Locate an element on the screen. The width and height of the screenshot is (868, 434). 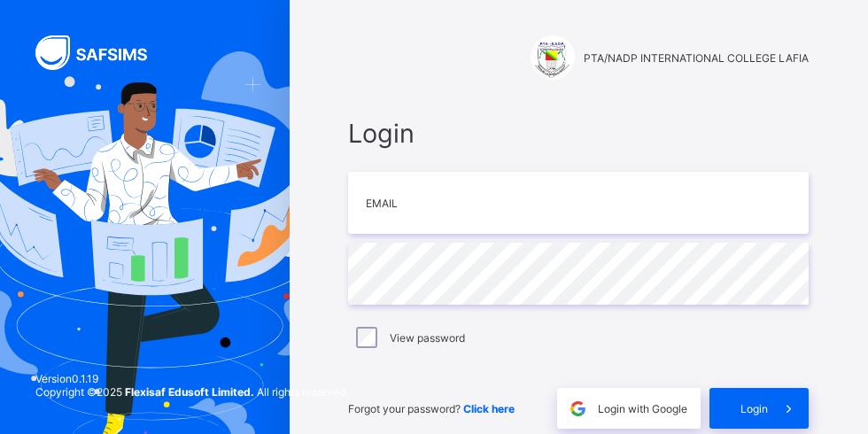
label: View password is located at coordinates (427, 338).